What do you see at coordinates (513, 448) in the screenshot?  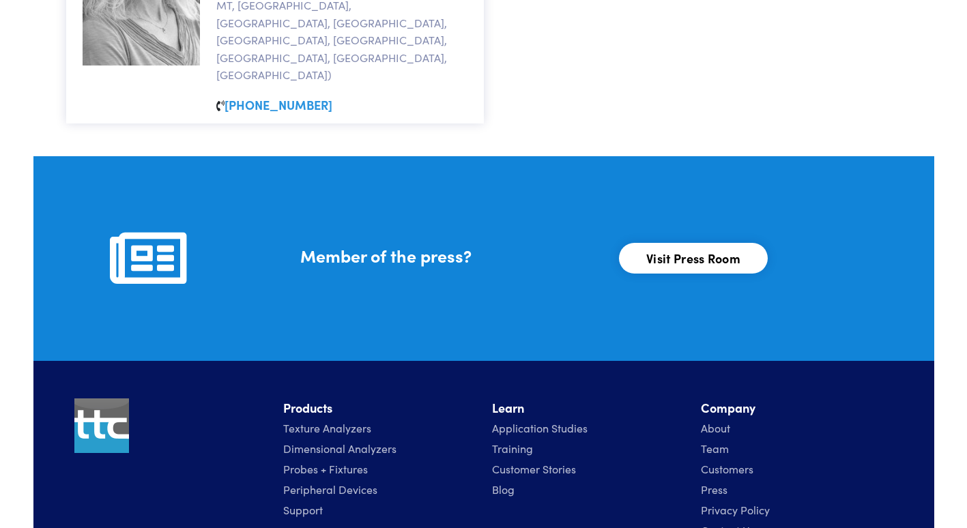 I see `a: Training` at bounding box center [513, 448].